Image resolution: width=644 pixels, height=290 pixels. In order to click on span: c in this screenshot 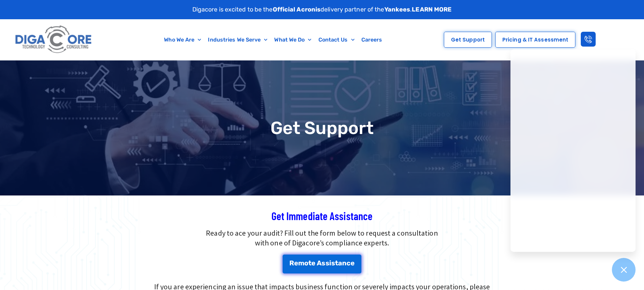, I will do `click(349, 263)`.